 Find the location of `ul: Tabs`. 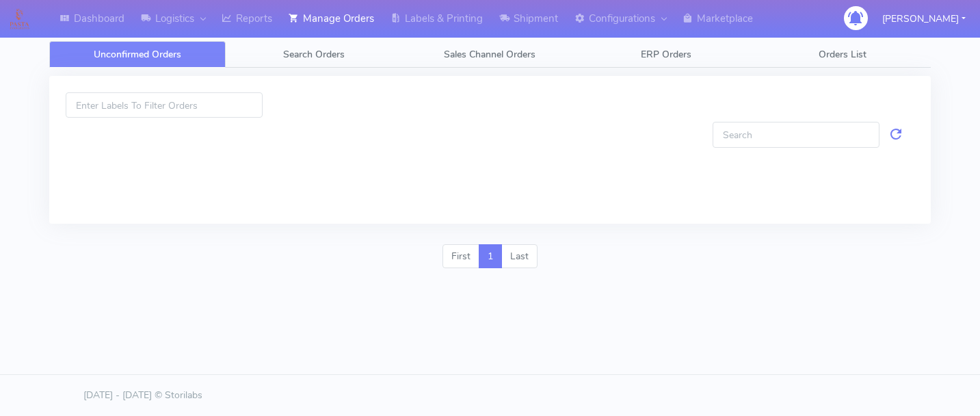

ul: Tabs is located at coordinates (490, 54).